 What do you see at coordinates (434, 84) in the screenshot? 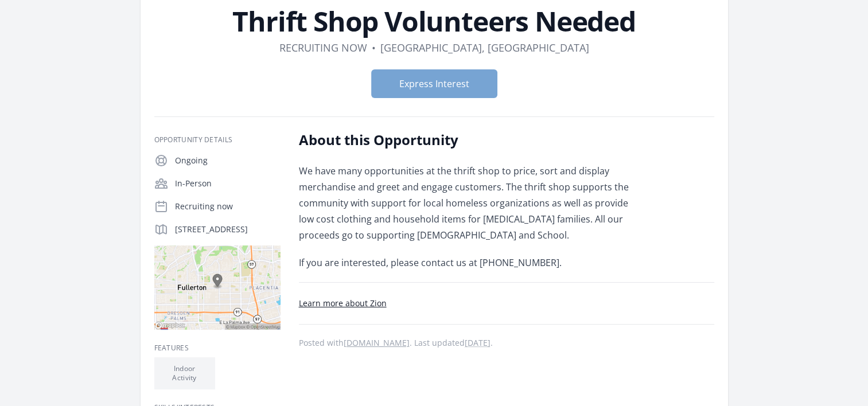
I see `button: Express Interest` at bounding box center [434, 84].